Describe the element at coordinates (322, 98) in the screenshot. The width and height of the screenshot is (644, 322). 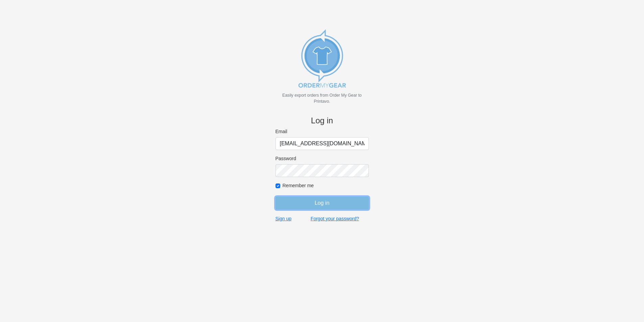
I see `p: Easily export orders from Order My Gear to Printavo.` at that location.